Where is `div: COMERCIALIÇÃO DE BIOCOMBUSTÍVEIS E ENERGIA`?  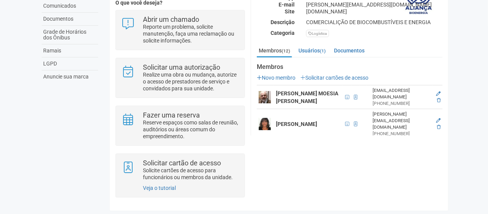
div: COMERCIALIÇÃO DE BIOCOMBUSTÍVEIS E ENERGIA is located at coordinates (374, 22).